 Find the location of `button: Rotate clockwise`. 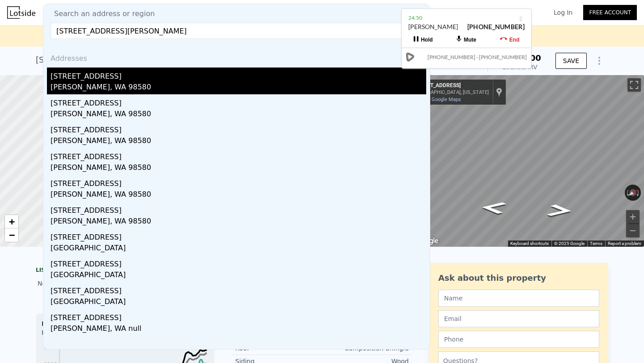

button: Rotate clockwise is located at coordinates (639, 193).